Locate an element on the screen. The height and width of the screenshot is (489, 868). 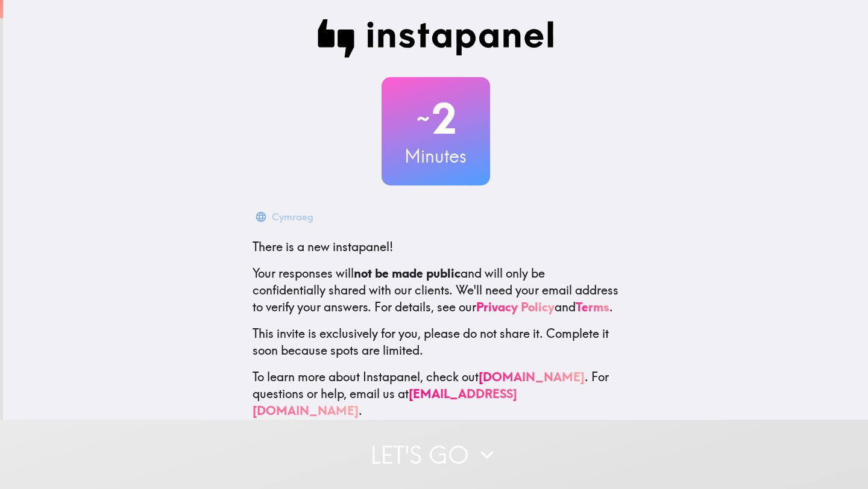
h3: Minutes is located at coordinates (436, 156).